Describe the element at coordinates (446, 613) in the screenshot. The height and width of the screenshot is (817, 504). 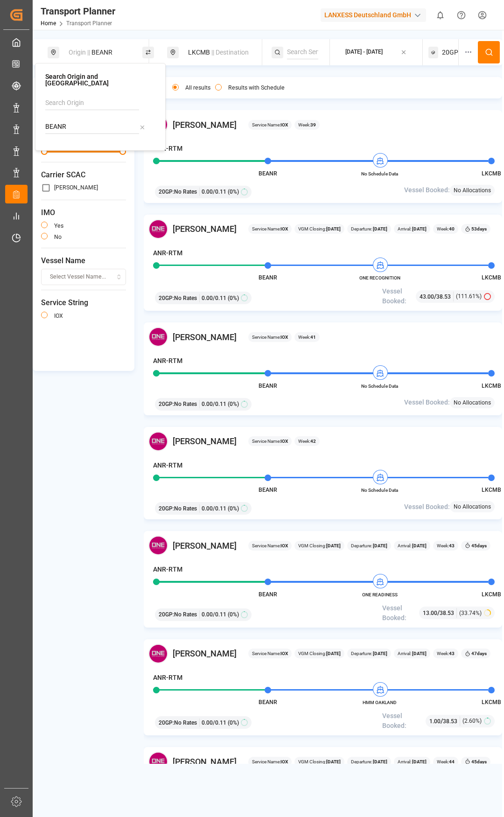
I see `span: 38.53` at that location.